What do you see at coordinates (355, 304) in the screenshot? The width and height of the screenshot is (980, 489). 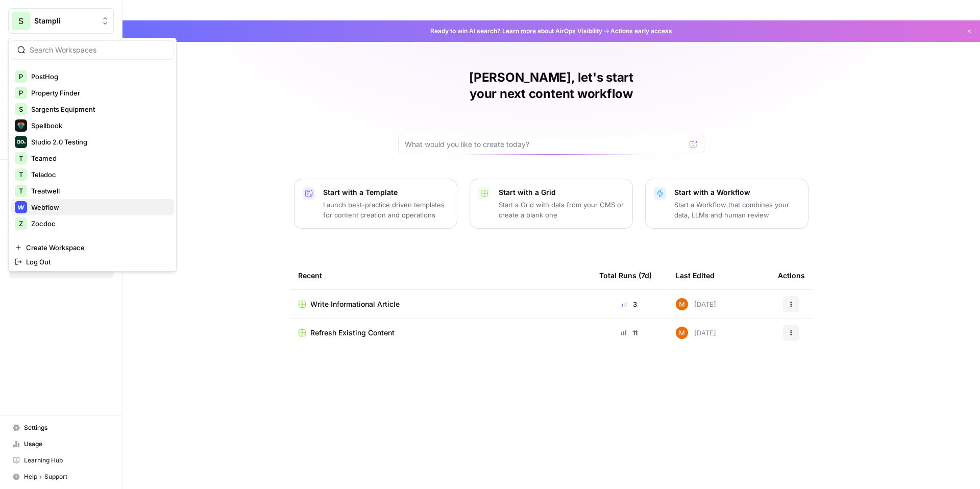 I see `span: Write Informational Article` at bounding box center [355, 304].